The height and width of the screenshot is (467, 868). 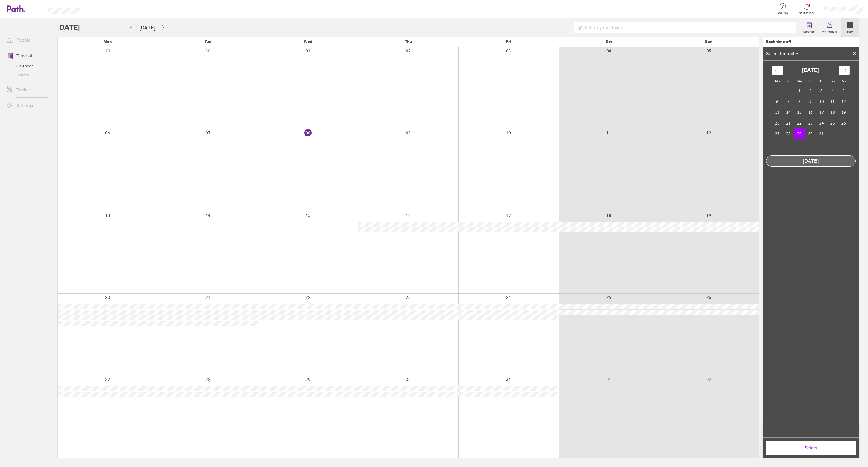 I want to click on label: My holidays, so click(x=829, y=31).